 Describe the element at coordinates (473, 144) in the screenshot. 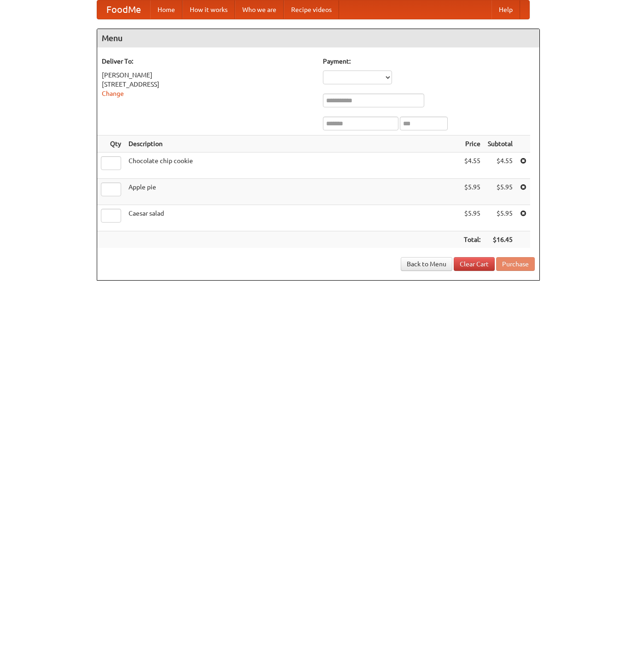

I see `th: Price` at that location.